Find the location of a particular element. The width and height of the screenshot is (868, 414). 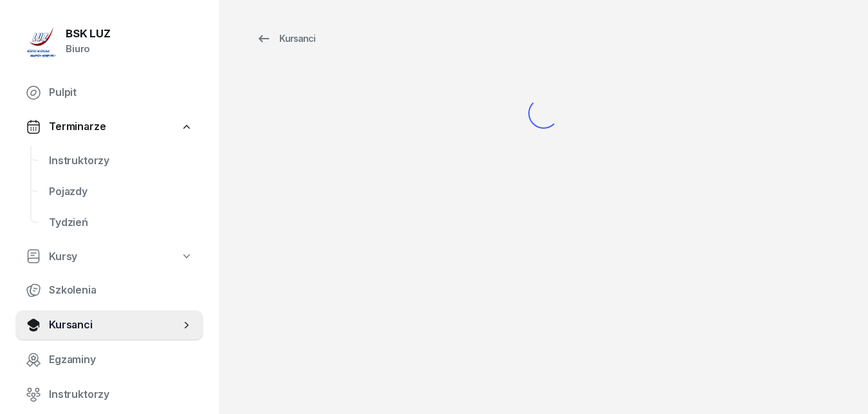

span: Egzaminy is located at coordinates (121, 360).